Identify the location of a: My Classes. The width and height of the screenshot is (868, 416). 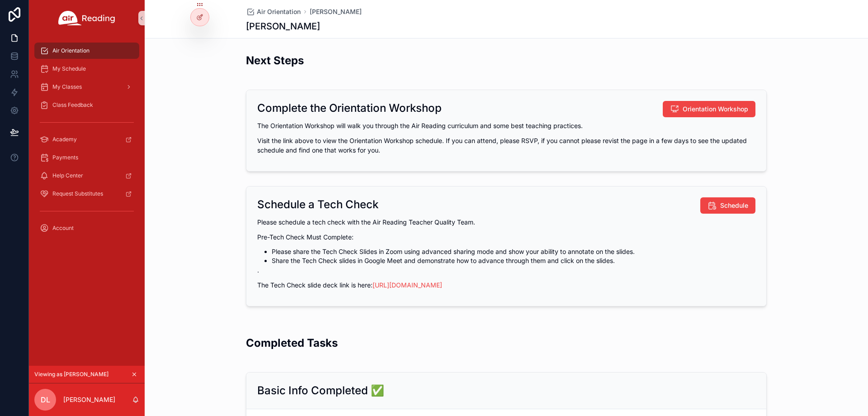
(87, 87).